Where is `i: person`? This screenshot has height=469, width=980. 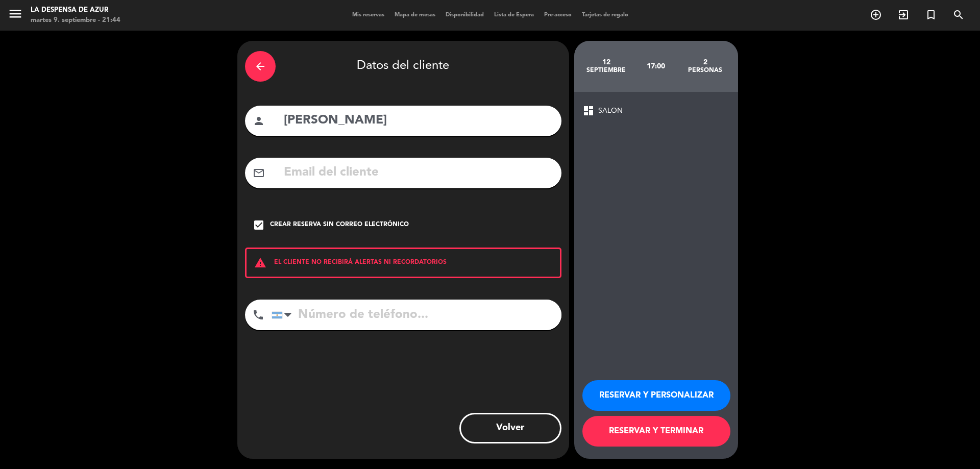 i: person is located at coordinates (259, 121).